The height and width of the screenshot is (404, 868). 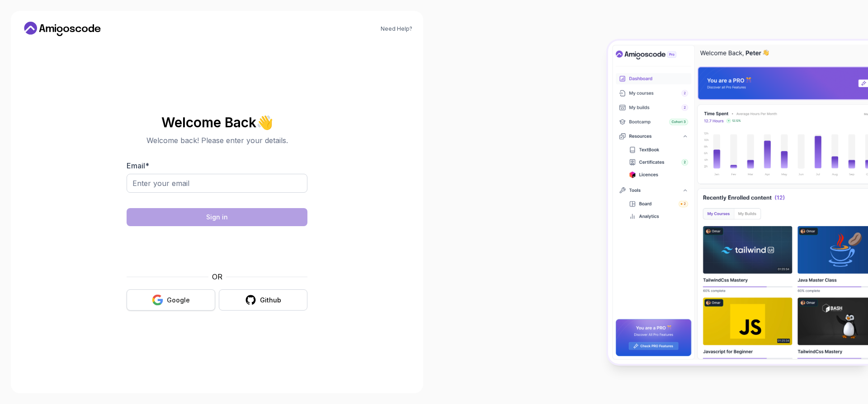 I want to click on label: Email *, so click(x=138, y=166).